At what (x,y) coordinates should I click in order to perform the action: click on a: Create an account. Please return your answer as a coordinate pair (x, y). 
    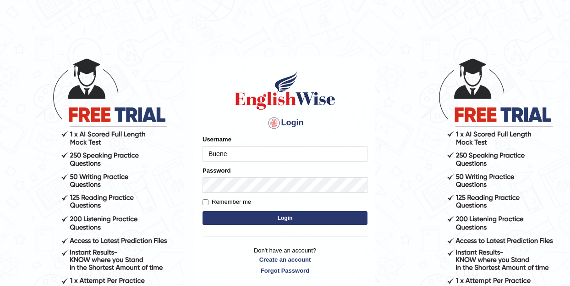
    Looking at the image, I should click on (285, 259).